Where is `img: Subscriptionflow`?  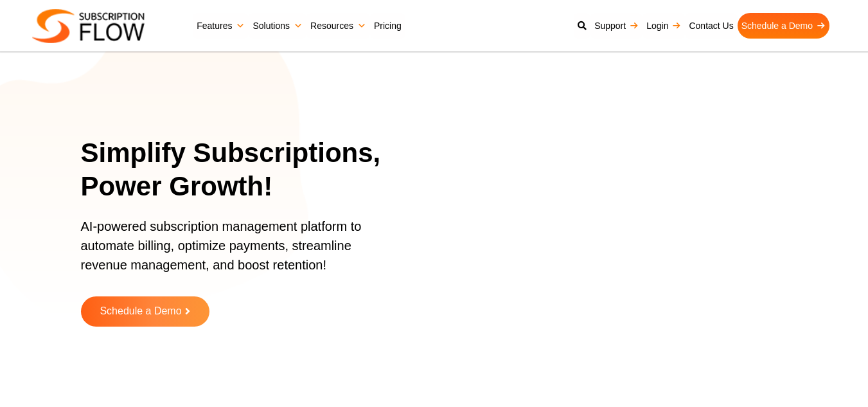 img: Subscriptionflow is located at coordinates (88, 26).